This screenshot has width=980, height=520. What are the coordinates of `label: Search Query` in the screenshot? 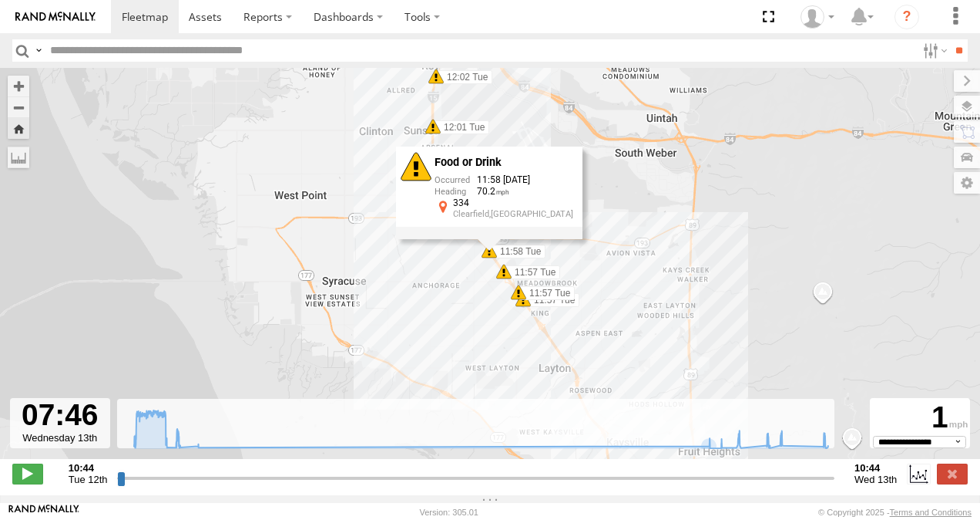 It's located at (39, 51).